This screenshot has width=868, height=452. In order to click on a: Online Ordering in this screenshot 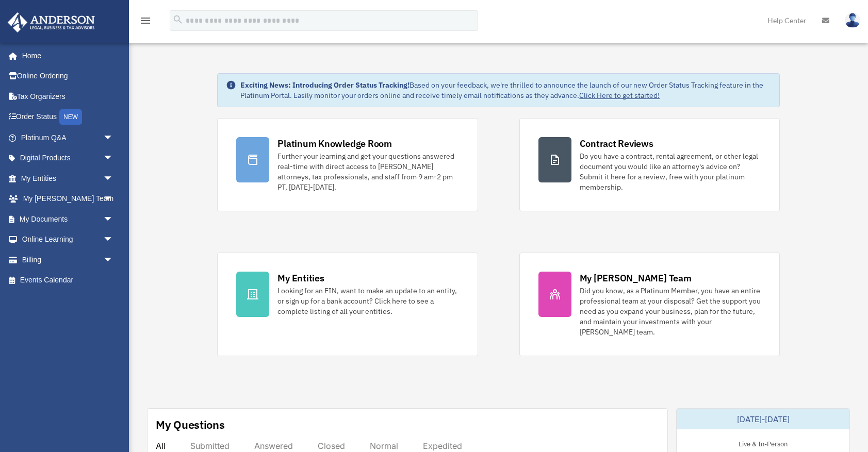, I will do `click(68, 76)`.